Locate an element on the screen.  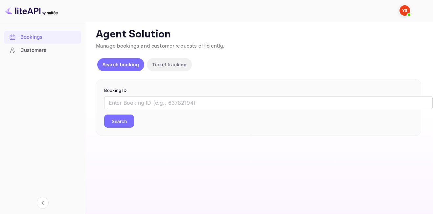
p: Agent Solution is located at coordinates (258, 34).